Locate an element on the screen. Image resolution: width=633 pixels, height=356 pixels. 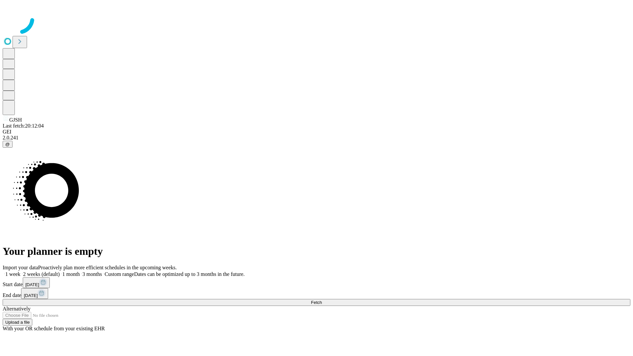
span: Proactively plan more efficient schedules in the upcoming weeks. is located at coordinates (108, 268).